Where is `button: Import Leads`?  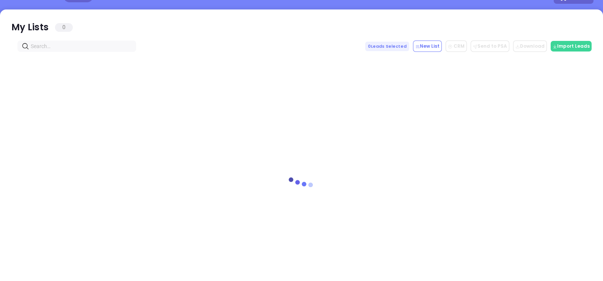 button: Import Leads is located at coordinates (571, 46).